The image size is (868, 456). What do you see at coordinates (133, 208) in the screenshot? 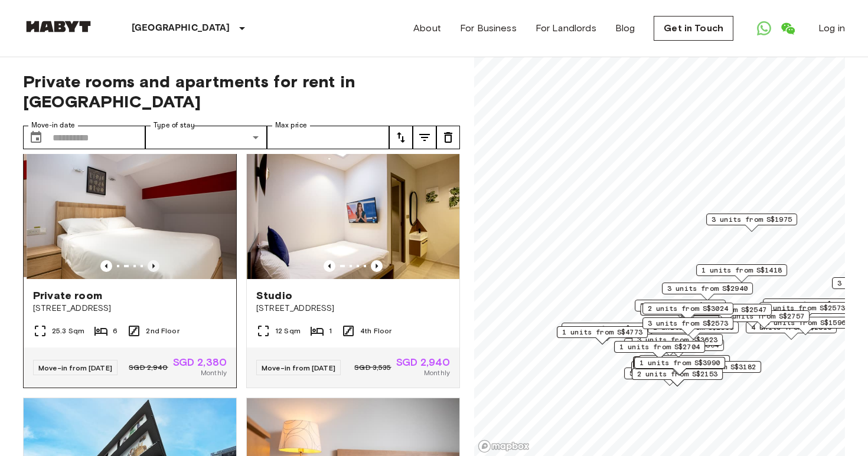
I see `img: Marketing picture of unit SG-01-127-001-001` at bounding box center [133, 208].